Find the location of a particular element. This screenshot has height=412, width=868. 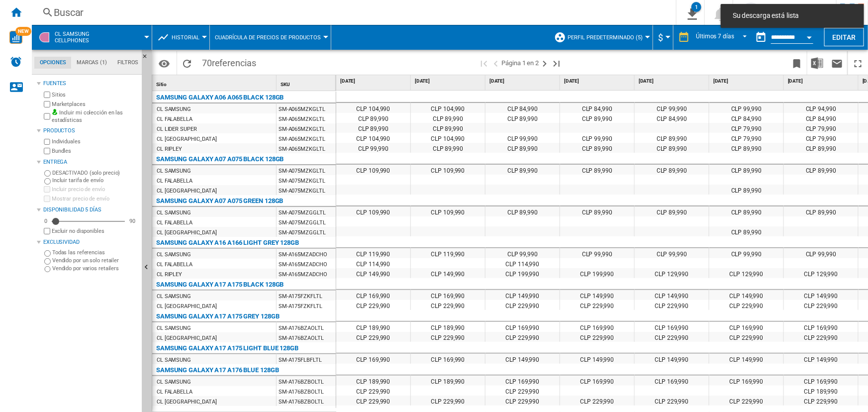

div: CLP 119,990 is located at coordinates (373, 253).